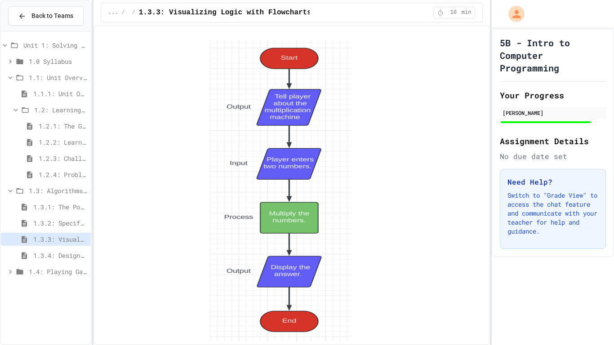  What do you see at coordinates (58, 61) in the screenshot?
I see `span: 1.0 Syllabus` at bounding box center [58, 61].